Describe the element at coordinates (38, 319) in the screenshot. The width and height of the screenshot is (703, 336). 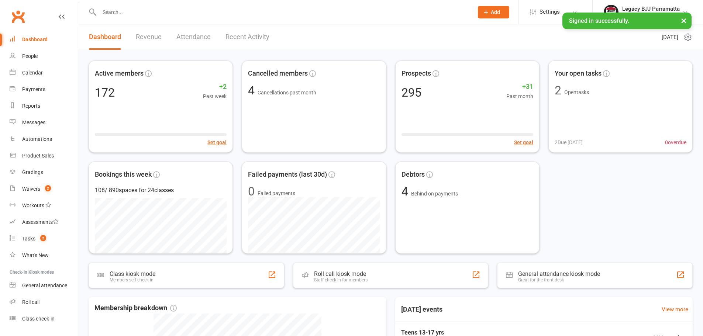
I see `div: Class check-in` at that location.